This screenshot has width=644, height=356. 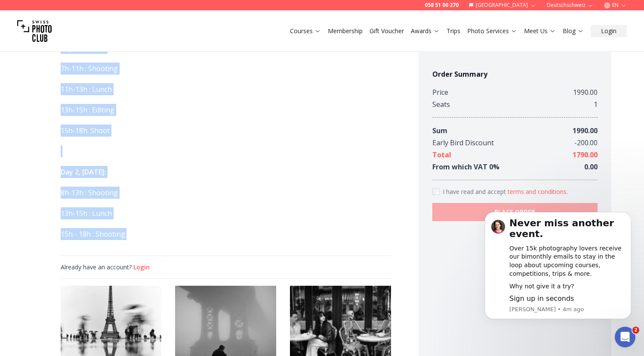 I want to click on button: Photo Services, so click(x=492, y=31).